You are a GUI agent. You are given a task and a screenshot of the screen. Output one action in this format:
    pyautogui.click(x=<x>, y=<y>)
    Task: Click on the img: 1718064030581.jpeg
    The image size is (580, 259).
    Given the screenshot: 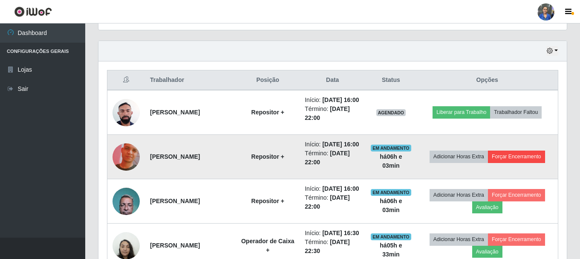 What is the action you would take?
    pyautogui.click(x=126, y=157)
    